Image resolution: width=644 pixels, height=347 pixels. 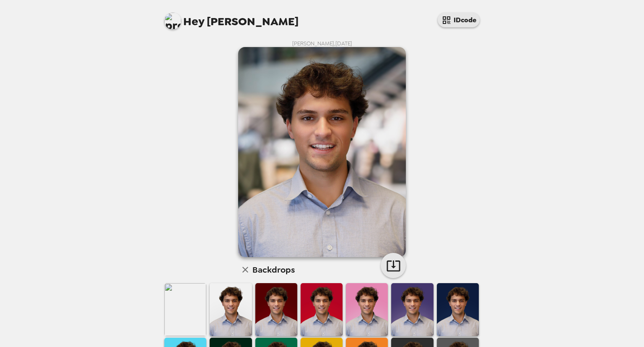 I want to click on h6: Backdrops, so click(x=274, y=270).